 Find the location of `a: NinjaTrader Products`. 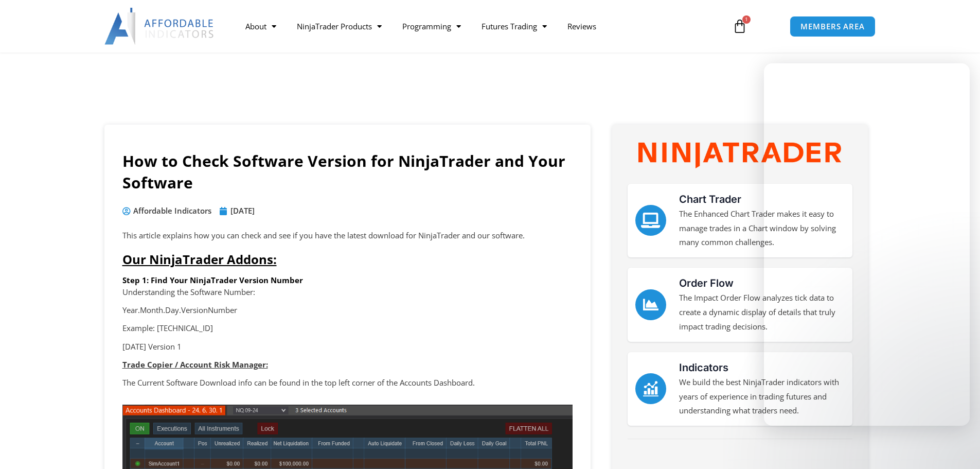

a: NinjaTrader Products is located at coordinates (339, 26).